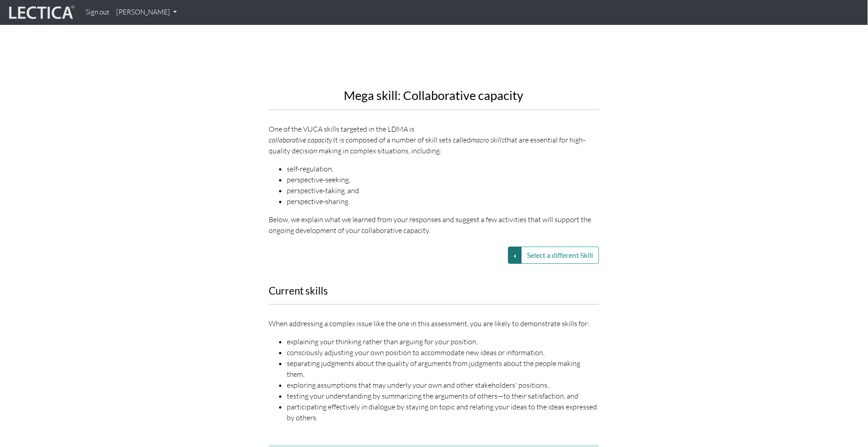 The width and height of the screenshot is (868, 447). Describe the element at coordinates (434, 324) in the screenshot. I see `p: When addressing a complex issue like the one in this assessment, you are likely to demonstrate sk...` at that location.